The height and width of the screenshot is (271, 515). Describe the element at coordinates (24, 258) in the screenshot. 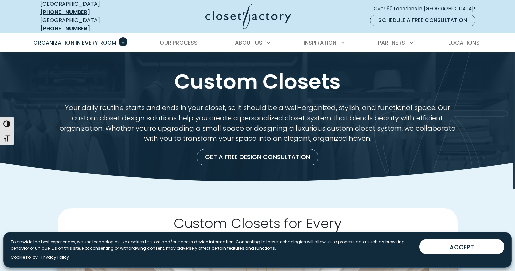

I see `a: Cookie Policy` at that location.